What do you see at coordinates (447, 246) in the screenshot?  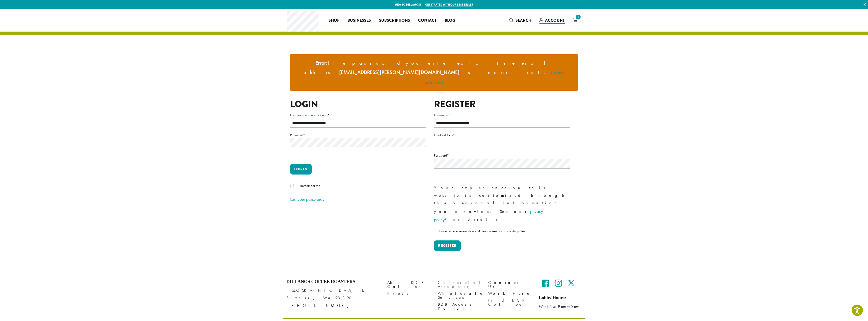 I see `button: Register` at bounding box center [447, 246].